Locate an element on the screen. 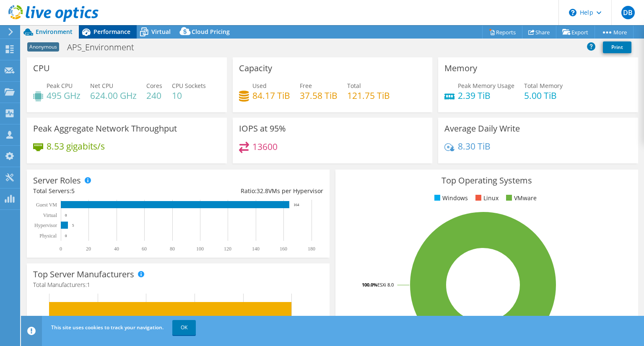  a: Export is located at coordinates (576, 32).